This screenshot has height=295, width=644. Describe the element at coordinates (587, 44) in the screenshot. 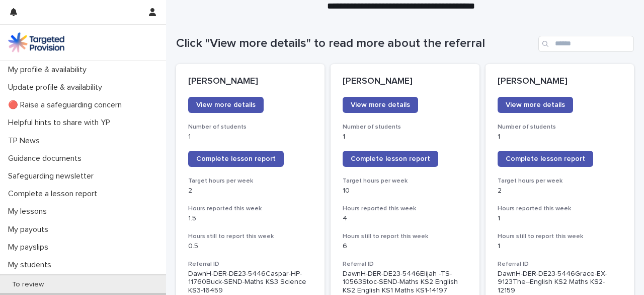

I see `input: Search` at that location.